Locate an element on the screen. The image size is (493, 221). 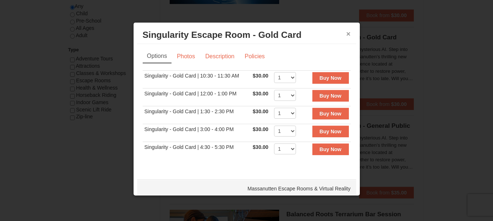
a: Policies is located at coordinates (254, 57).